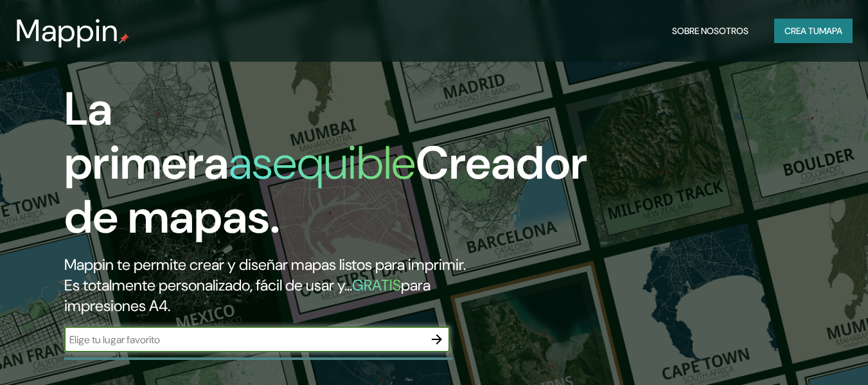 The width and height of the screenshot is (868, 385). Describe the element at coordinates (830, 31) in the screenshot. I see `font: mapa` at that location.